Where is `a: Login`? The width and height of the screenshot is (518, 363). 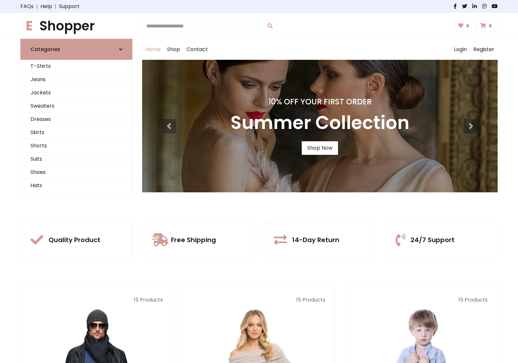 a: Login is located at coordinates (460, 50).